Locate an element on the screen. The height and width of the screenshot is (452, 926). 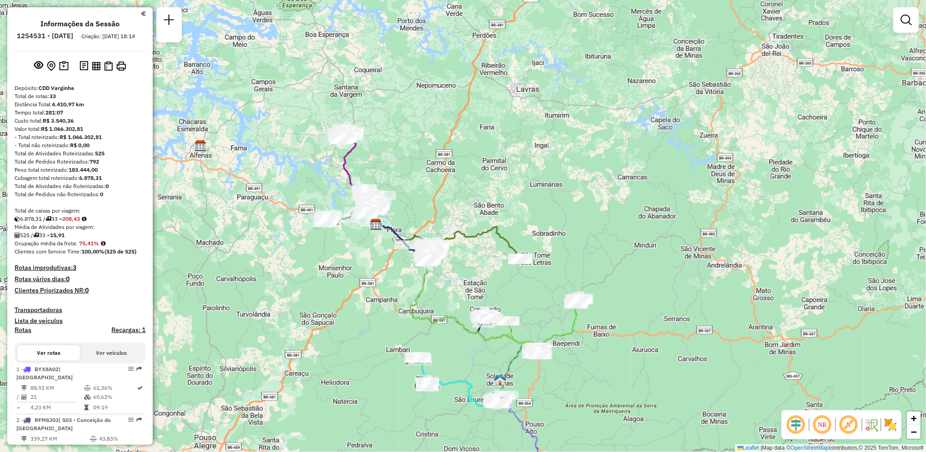
td: 88,92 KM is located at coordinates (57, 388).